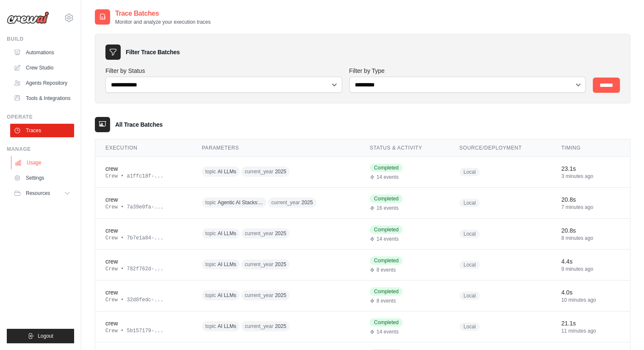  What do you see at coordinates (42, 83) in the screenshot?
I see `a: Agents Repository` at bounding box center [42, 83].